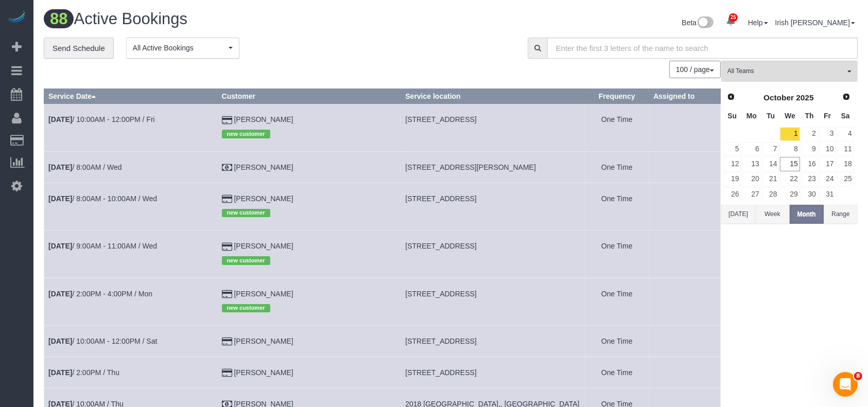  Describe the element at coordinates (731, 97) in the screenshot. I see `a: Prev` at that location.